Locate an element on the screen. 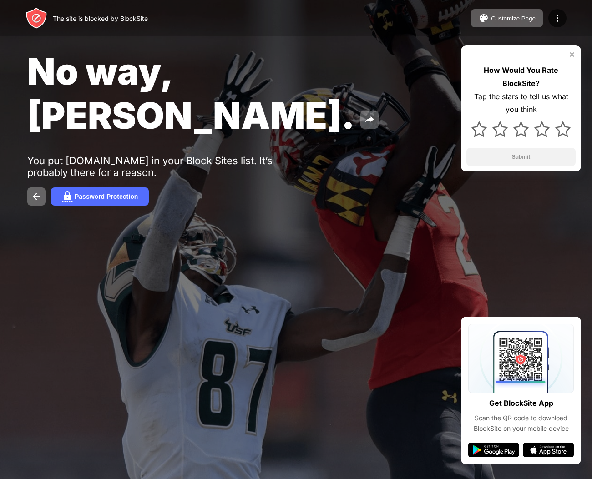 Image resolution: width=592 pixels, height=479 pixels. div: Scan the QR code to download BlockSite on your mobile device is located at coordinates (521, 423).